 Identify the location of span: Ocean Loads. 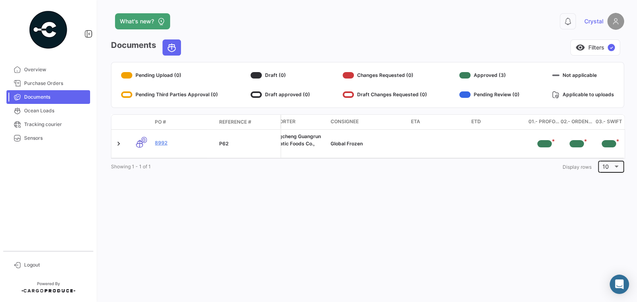
(55, 111).